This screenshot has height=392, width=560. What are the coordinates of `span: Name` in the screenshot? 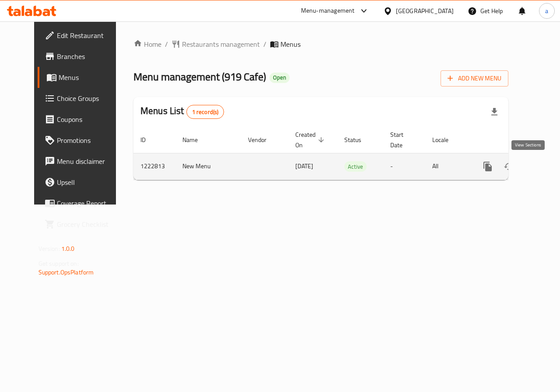 It's located at (195, 140).